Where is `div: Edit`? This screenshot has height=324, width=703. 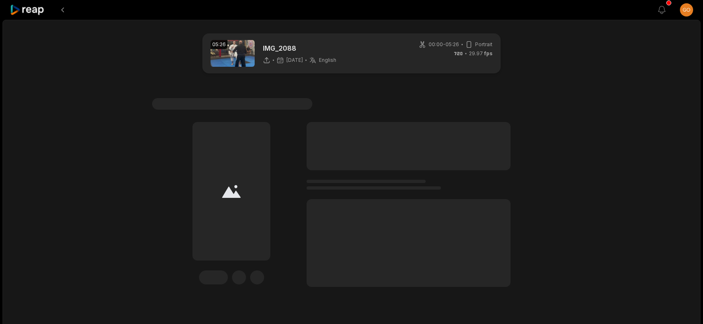 div: Edit is located at coordinates (213, 277).